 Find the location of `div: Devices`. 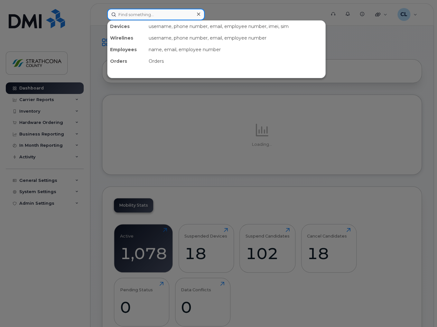

div: Devices is located at coordinates (127, 26).